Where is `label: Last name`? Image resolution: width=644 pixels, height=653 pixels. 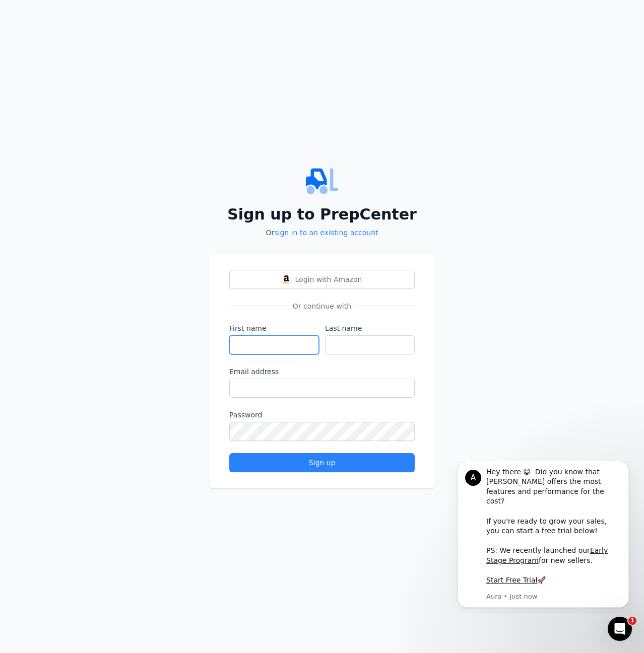 label: Last name is located at coordinates (370, 329).